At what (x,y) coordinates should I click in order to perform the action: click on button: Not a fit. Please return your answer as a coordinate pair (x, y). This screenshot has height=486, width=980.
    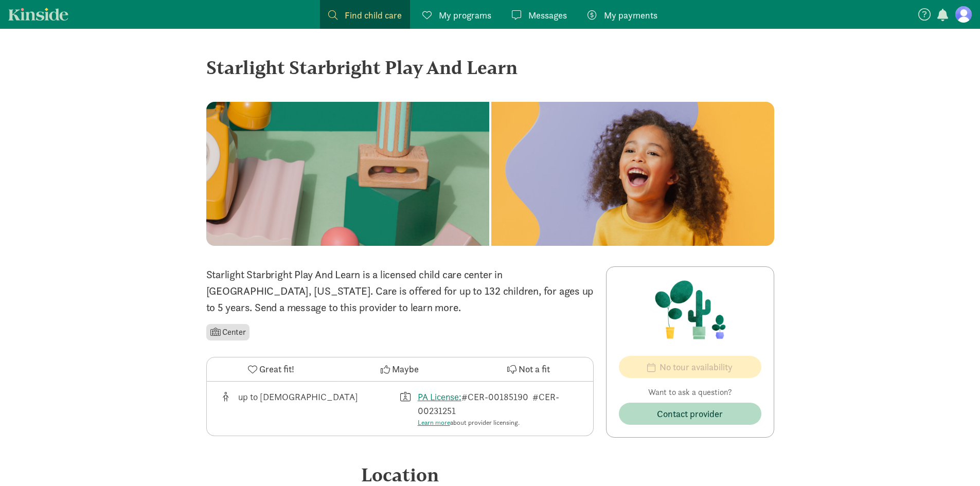
    Looking at the image, I should click on (528, 369).